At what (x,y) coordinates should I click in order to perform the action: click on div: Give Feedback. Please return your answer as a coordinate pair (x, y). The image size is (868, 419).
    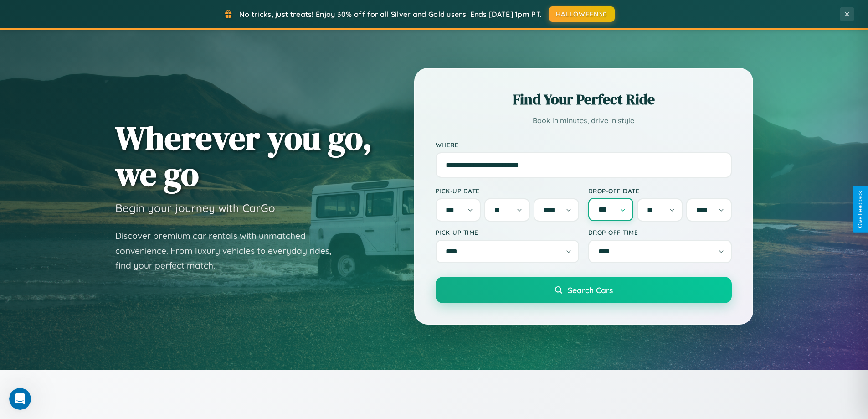
    Looking at the image, I should click on (860, 209).